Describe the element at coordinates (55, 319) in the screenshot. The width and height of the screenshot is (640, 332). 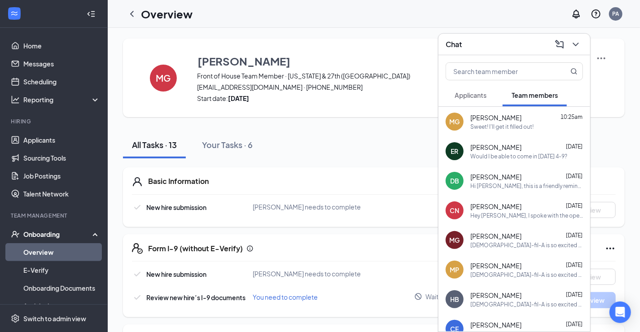
I see `div: Switch to admin view` at that location.